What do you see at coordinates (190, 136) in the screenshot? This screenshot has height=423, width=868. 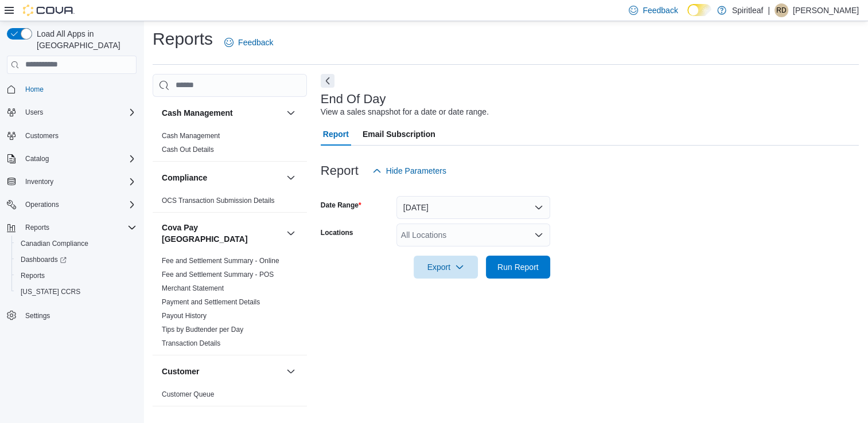 I see `a: Cash Management` at bounding box center [190, 136].